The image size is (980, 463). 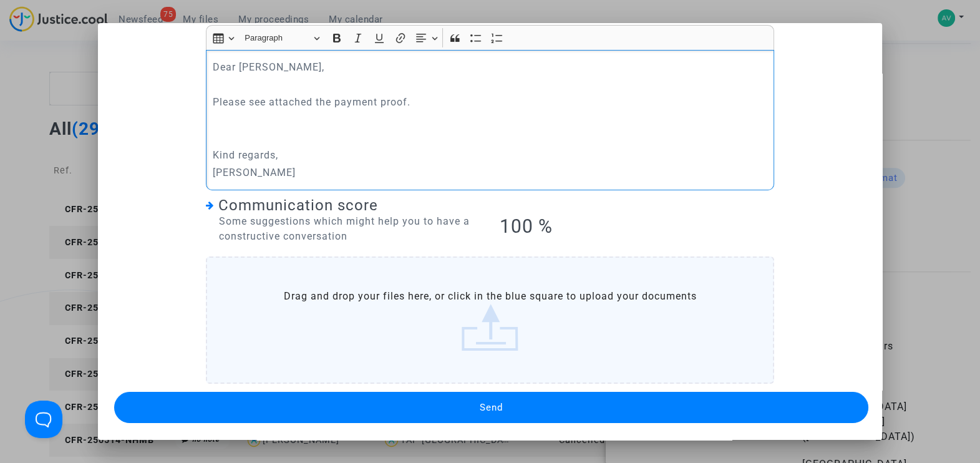 I want to click on p: Please see attached the payment proof., so click(x=490, y=102).